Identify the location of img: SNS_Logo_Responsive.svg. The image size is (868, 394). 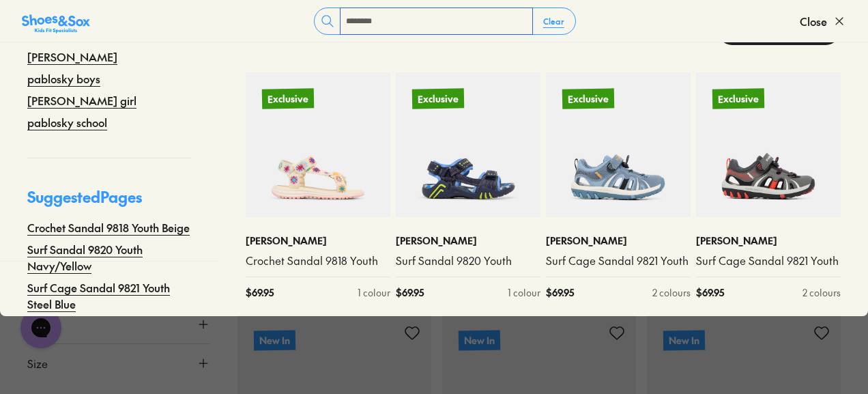
(56, 24).